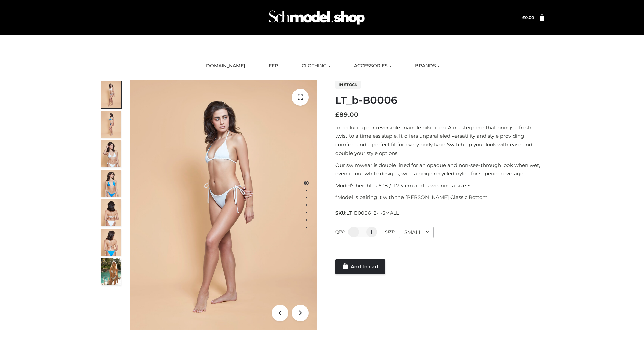  What do you see at coordinates (340, 231) in the screenshot?
I see `label: QTY:` at bounding box center [340, 231].